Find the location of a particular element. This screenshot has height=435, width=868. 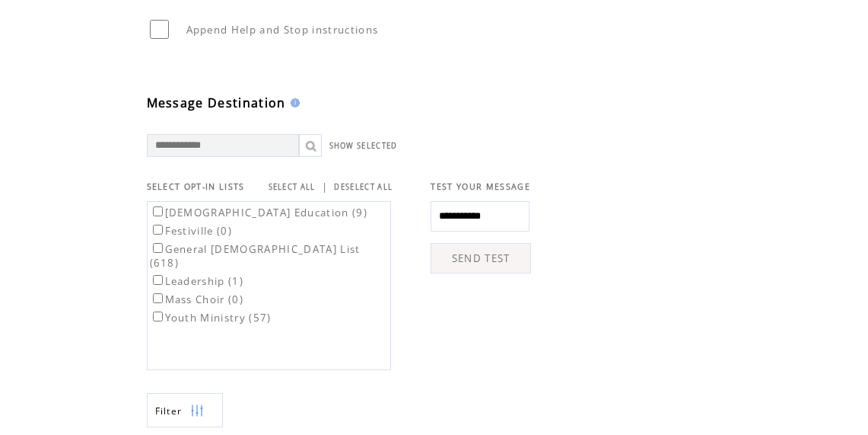

label: Youth Ministry (57) is located at coordinates (211, 317).